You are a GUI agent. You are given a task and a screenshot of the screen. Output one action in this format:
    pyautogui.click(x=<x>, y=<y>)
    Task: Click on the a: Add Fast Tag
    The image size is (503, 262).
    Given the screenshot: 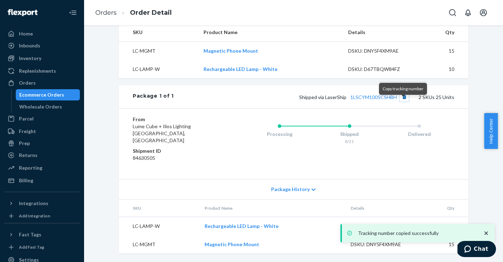 What is the action you would take?
    pyautogui.click(x=42, y=247)
    